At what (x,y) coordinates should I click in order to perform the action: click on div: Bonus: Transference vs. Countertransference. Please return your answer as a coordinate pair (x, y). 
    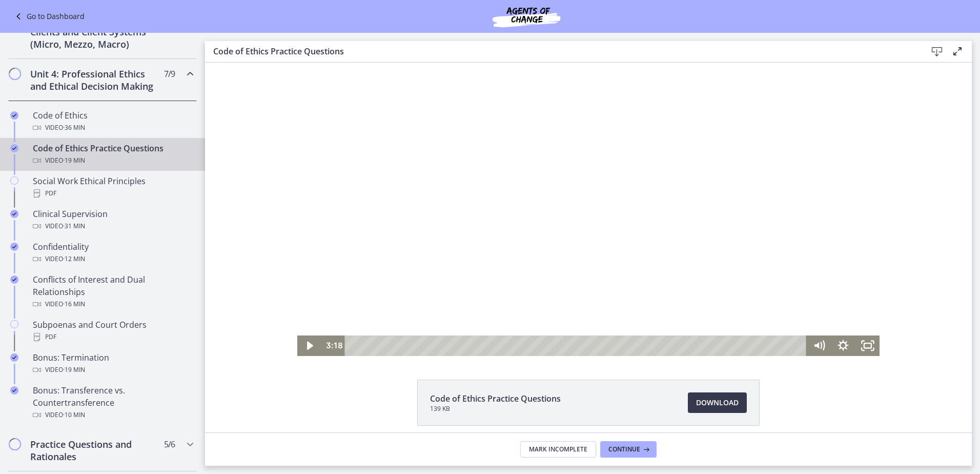
    Looking at the image, I should click on (113, 402).